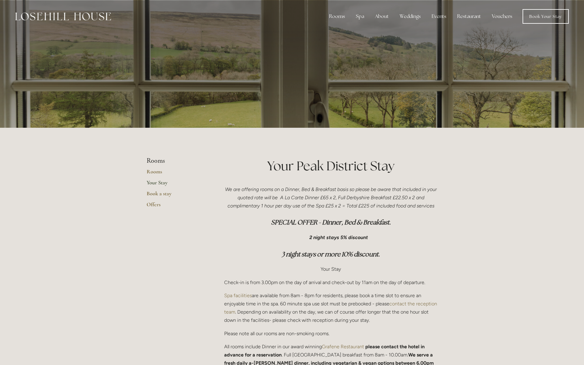  Describe the element at coordinates (331, 282) in the screenshot. I see `p: Check-in is from 3.00pm on the day of arrival and check-out by 11am on the day of departure.` at that location.